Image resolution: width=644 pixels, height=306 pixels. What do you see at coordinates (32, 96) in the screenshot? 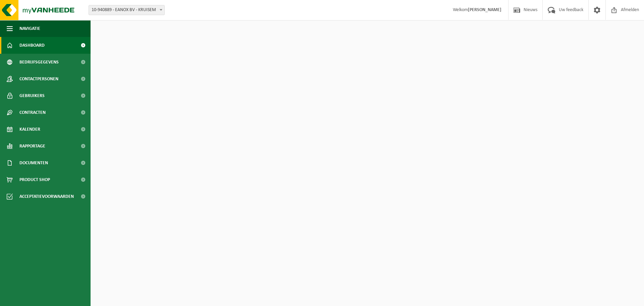
I see `span: Gebruikers` at bounding box center [32, 96].